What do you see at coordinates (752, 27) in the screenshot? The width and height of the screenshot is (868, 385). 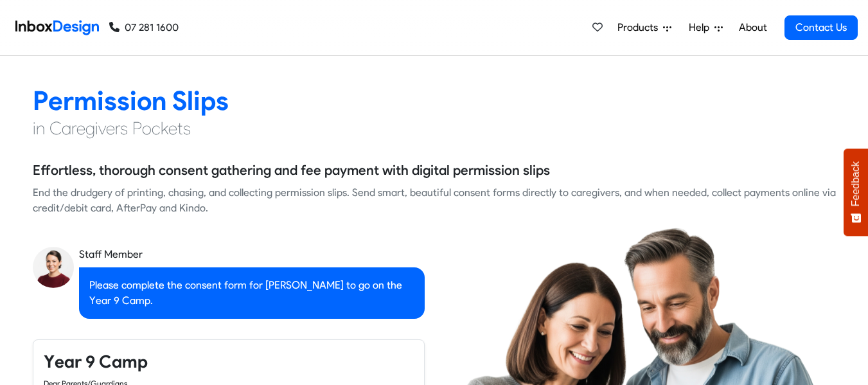 I see `a: About` at bounding box center [752, 27].